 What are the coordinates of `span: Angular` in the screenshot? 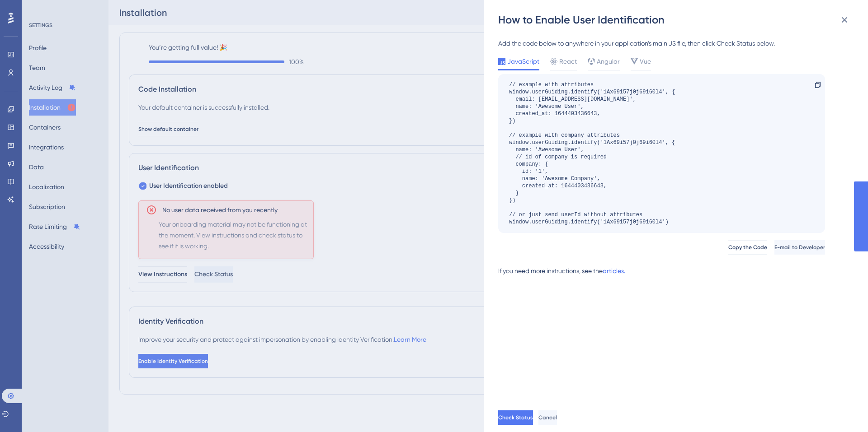 It's located at (608, 61).